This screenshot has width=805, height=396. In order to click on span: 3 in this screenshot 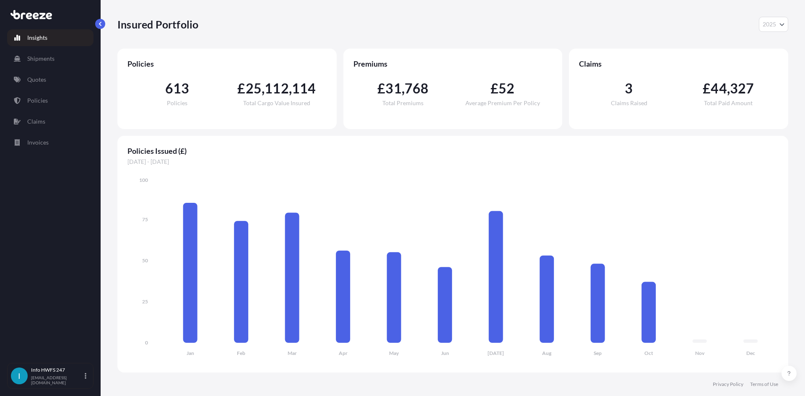, I will do `click(629, 88)`.